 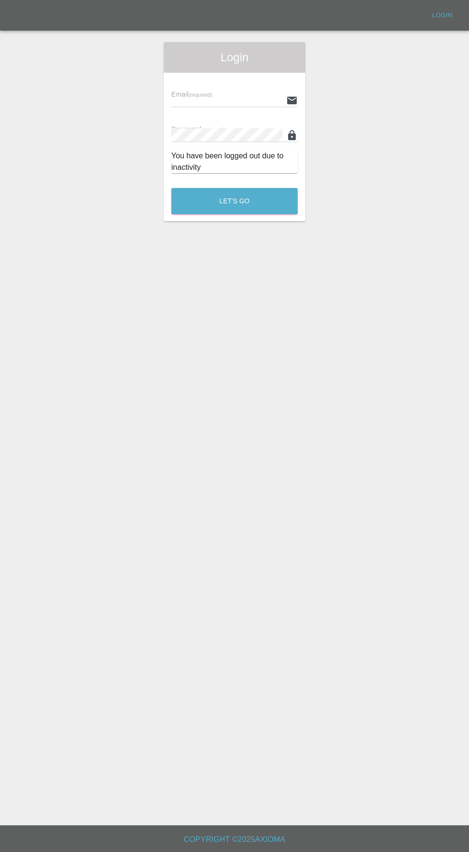 I want to click on span: Email, so click(x=191, y=94).